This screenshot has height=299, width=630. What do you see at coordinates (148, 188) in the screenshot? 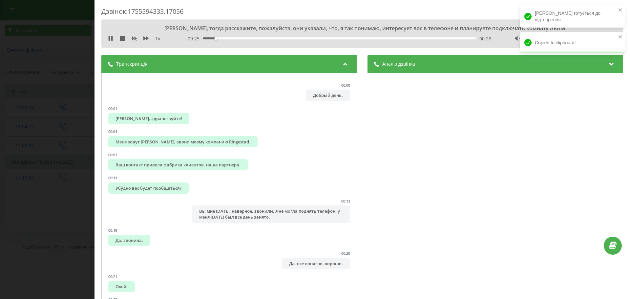
I see `div: Убудно вас будет пообщаться?` at bounding box center [148, 188].